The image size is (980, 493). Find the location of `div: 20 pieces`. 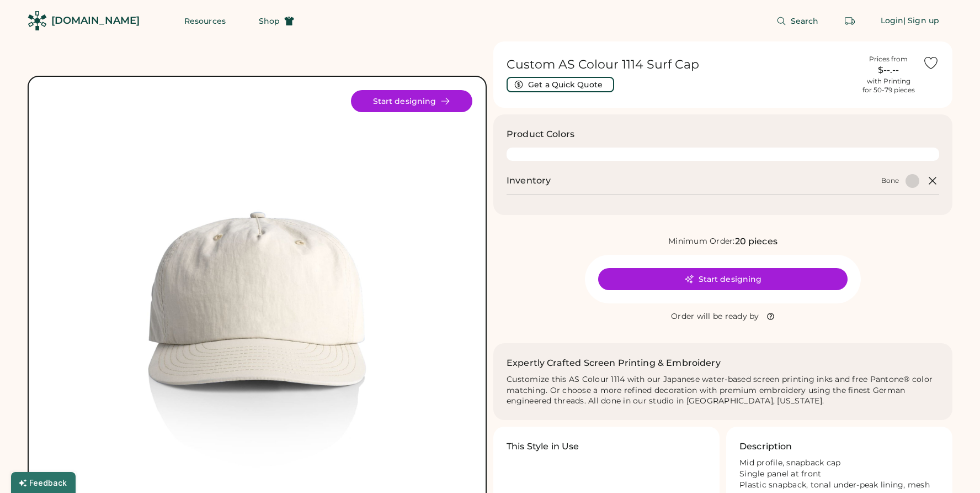

div: 20 pieces is located at coordinates (756, 242).